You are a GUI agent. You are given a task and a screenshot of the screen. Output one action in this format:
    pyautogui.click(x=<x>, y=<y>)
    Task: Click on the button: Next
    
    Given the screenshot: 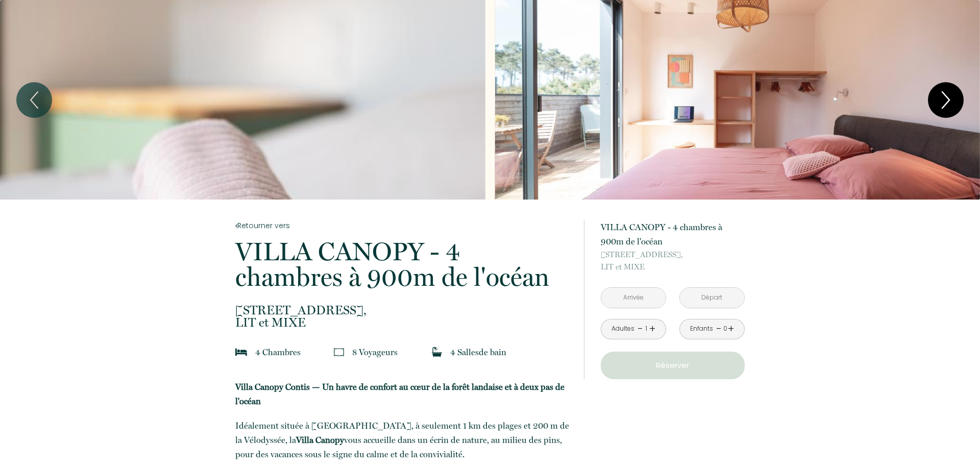 What is the action you would take?
    pyautogui.click(x=946, y=100)
    